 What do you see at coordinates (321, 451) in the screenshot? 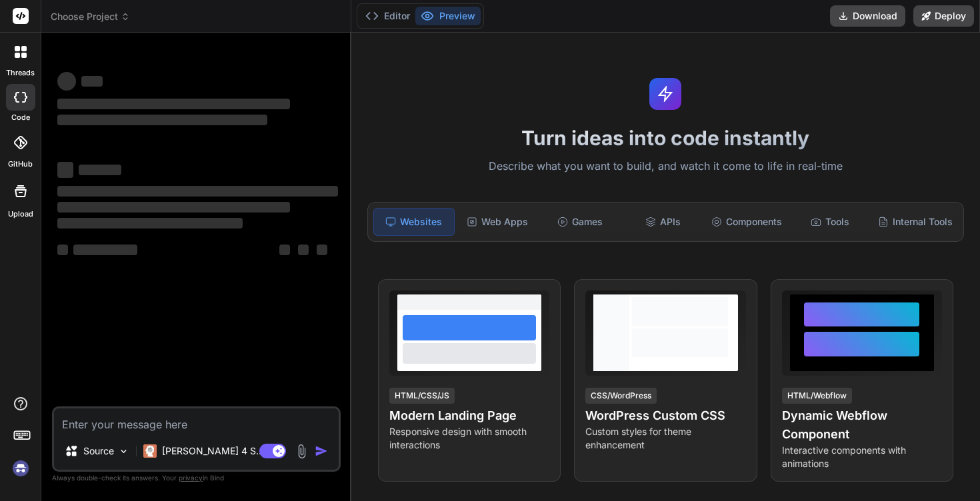
I see `img: icon` at bounding box center [321, 451].